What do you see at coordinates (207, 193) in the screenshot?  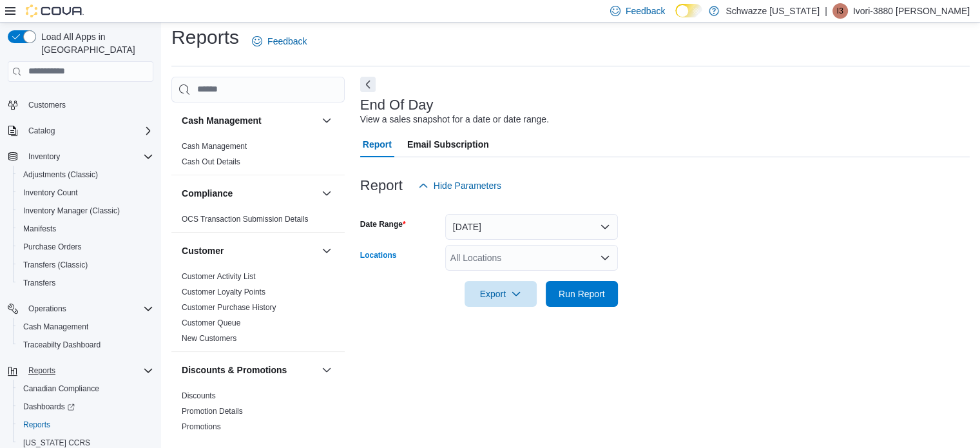 I see `h3: Compliance` at bounding box center [207, 193].